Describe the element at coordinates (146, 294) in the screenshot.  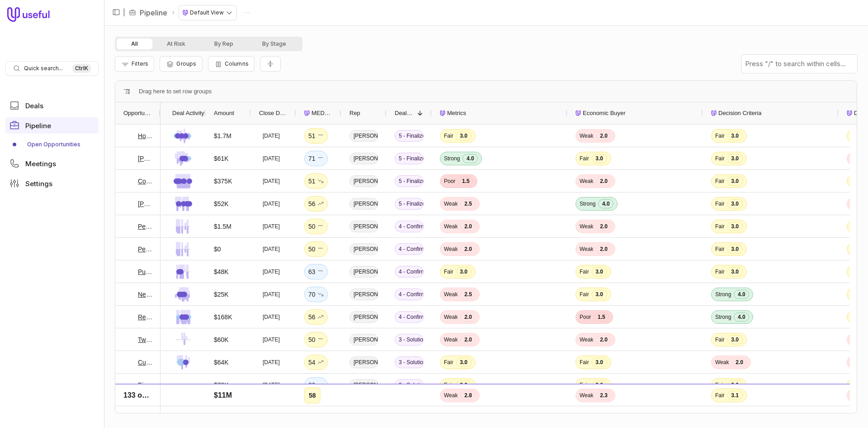
I see `a: Newly Weds® Foods - Broadview Facility Essential` at that location.